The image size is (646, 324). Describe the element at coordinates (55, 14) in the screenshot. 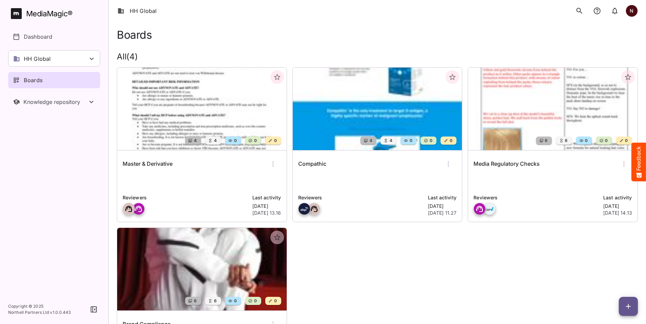

I see `a: MediaMagic®` at that location.